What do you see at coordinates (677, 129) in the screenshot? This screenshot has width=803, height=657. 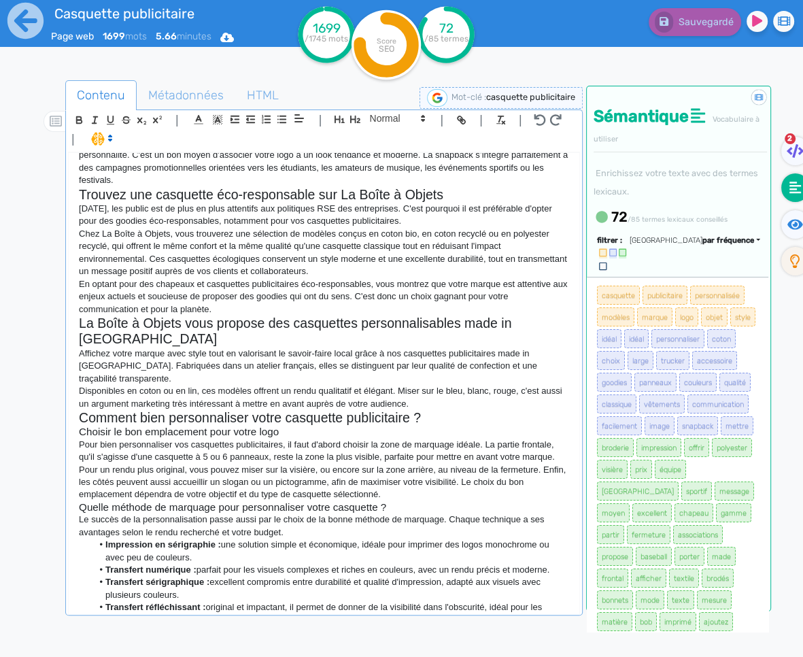 I see `span: Vocabulaire à utiliser` at bounding box center [677, 129].